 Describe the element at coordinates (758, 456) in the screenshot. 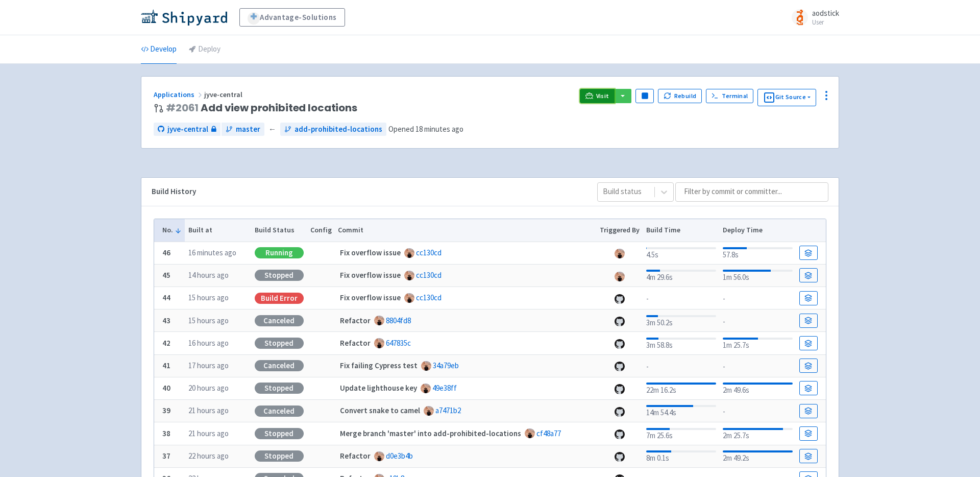

I see `div: 2m 49.2s` at that location.